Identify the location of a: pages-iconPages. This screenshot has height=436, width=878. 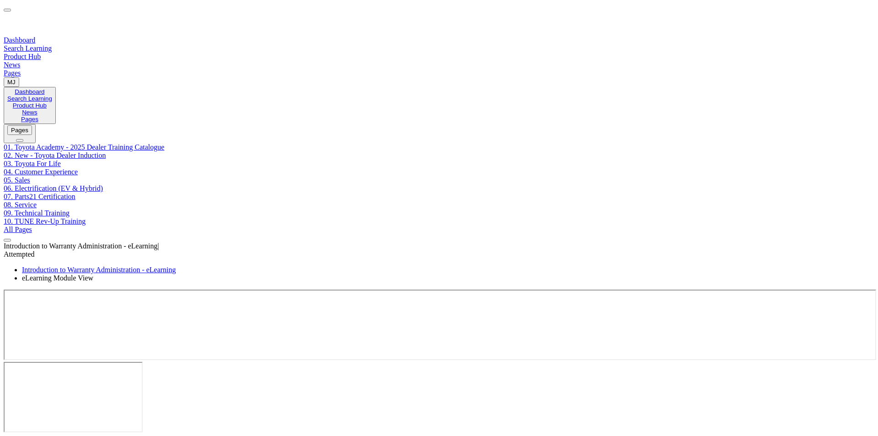
(439, 73).